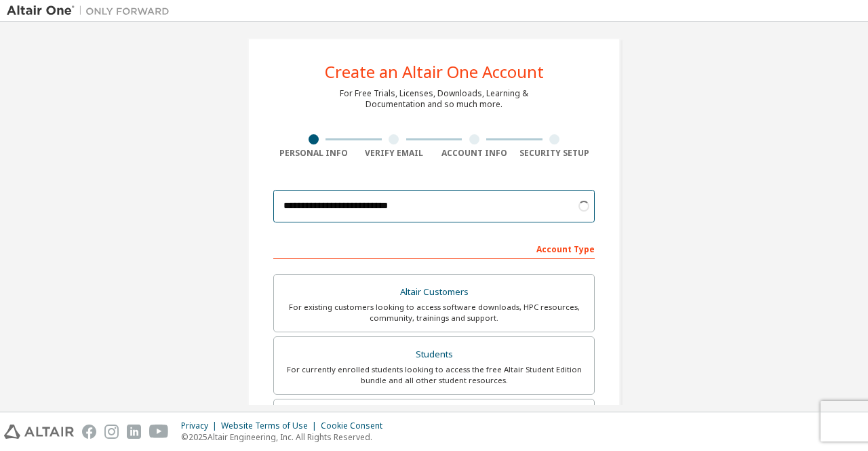  I want to click on div: Verify Email, so click(394, 153).